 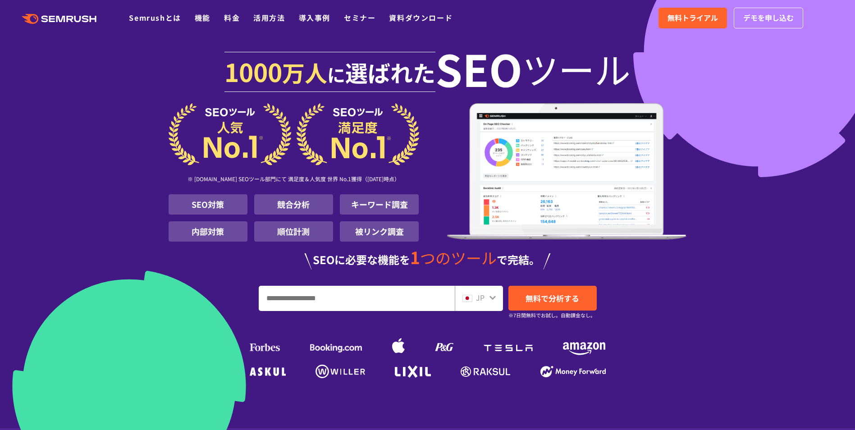 What do you see at coordinates (479, 69) in the screenshot?
I see `span: SEO` at bounding box center [479, 69].